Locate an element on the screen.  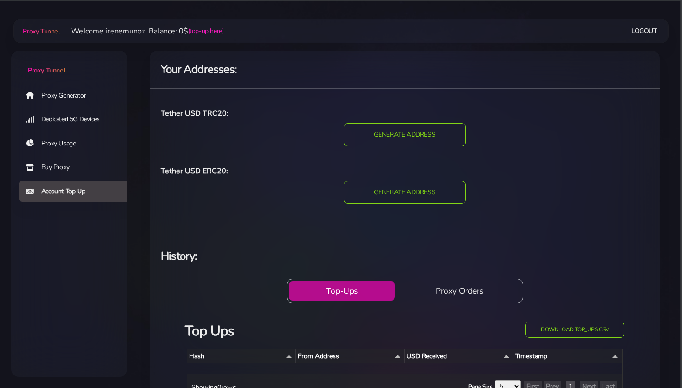
button: Top-Ups is located at coordinates (342, 291).